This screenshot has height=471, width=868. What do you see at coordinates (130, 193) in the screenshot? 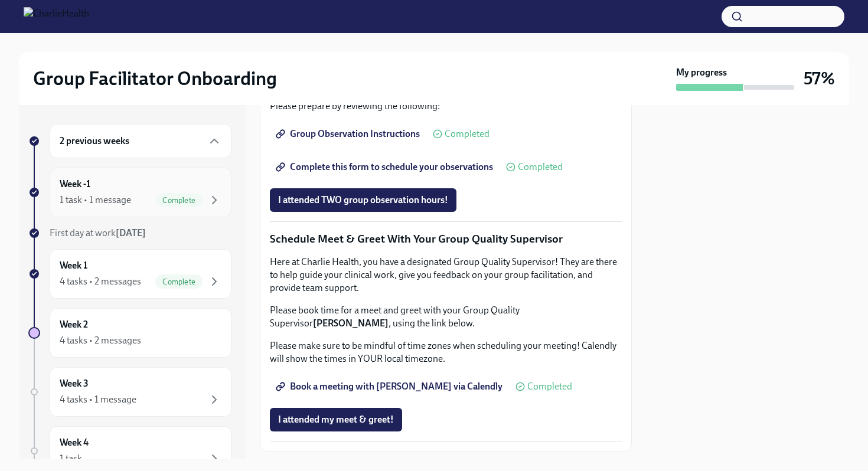
I see `a: Week -11 task • 1 messageComplete` at bounding box center [130, 193].